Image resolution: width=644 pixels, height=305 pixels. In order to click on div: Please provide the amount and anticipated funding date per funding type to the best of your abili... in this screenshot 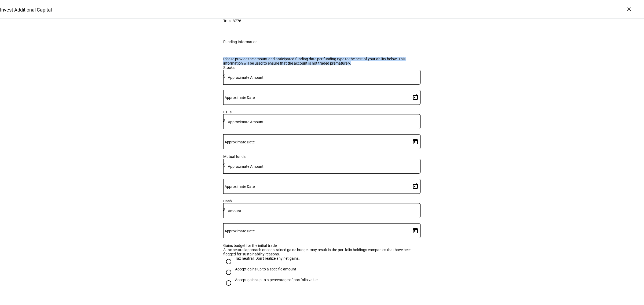, I will do `click(322, 61)`.